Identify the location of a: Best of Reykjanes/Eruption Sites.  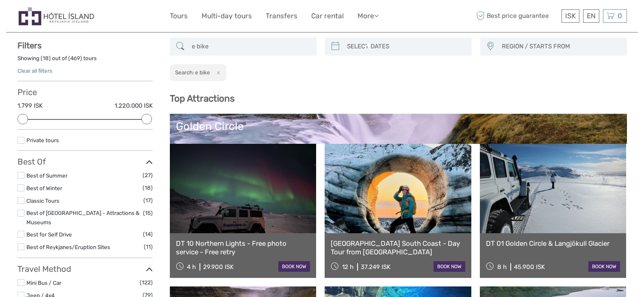
(69, 247).